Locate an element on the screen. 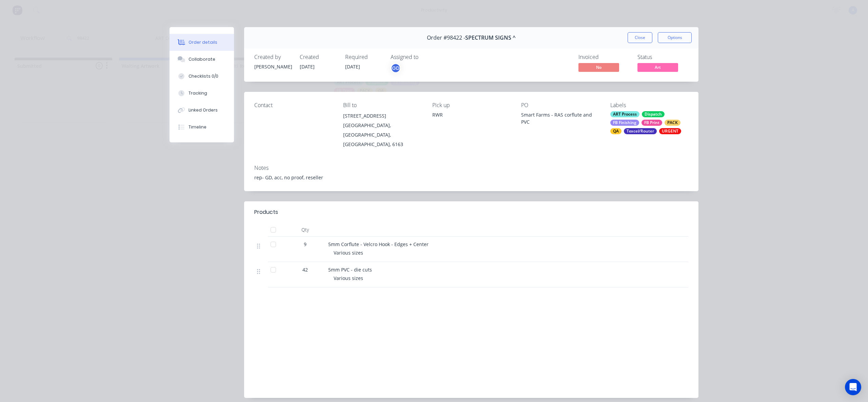 This screenshot has width=868, height=402. div: Checklists 0/0 is located at coordinates (204, 76).